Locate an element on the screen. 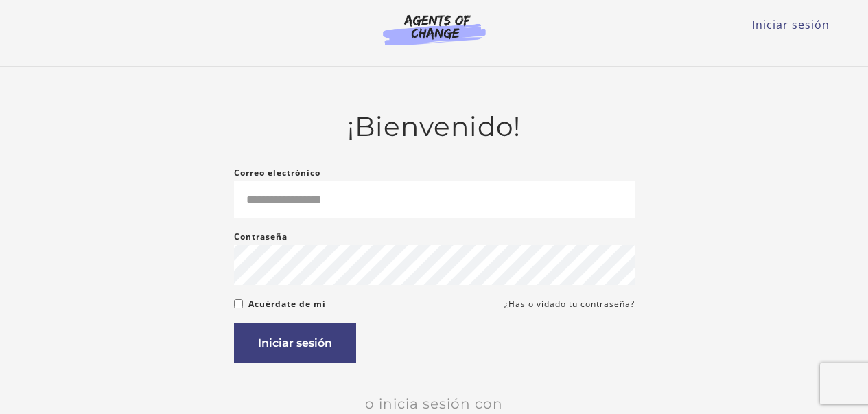 The height and width of the screenshot is (414, 868). font: ¿Has olvidado tu contraseña? is located at coordinates (570, 304).